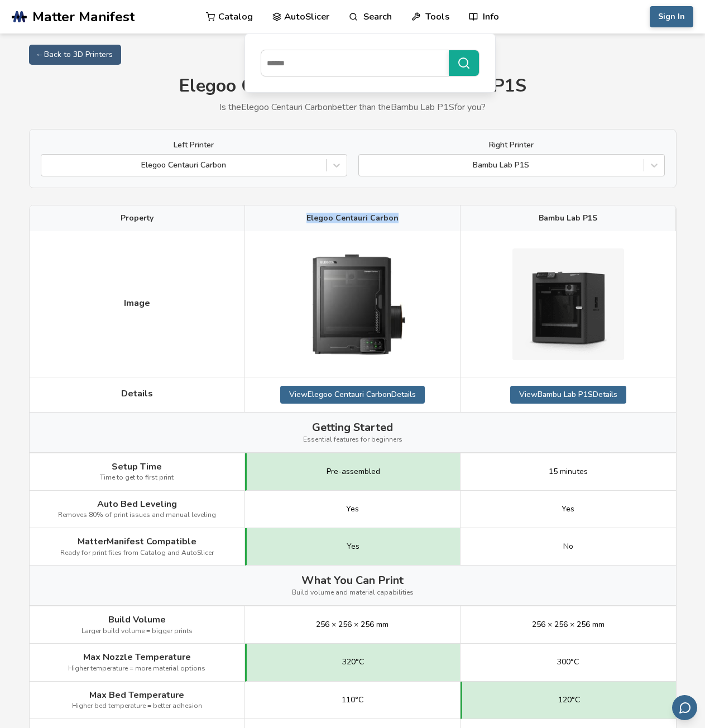  I want to click on span: Removes 80% of print issues and manual leveling, so click(137, 515).